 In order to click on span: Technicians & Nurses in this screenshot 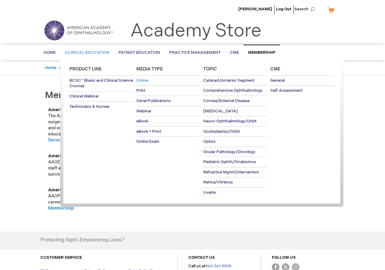, I will do `click(89, 107)`.